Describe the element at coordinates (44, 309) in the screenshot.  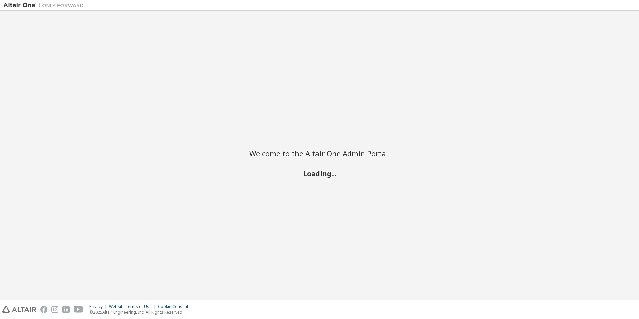
I see `img: facebook.svg` at that location.